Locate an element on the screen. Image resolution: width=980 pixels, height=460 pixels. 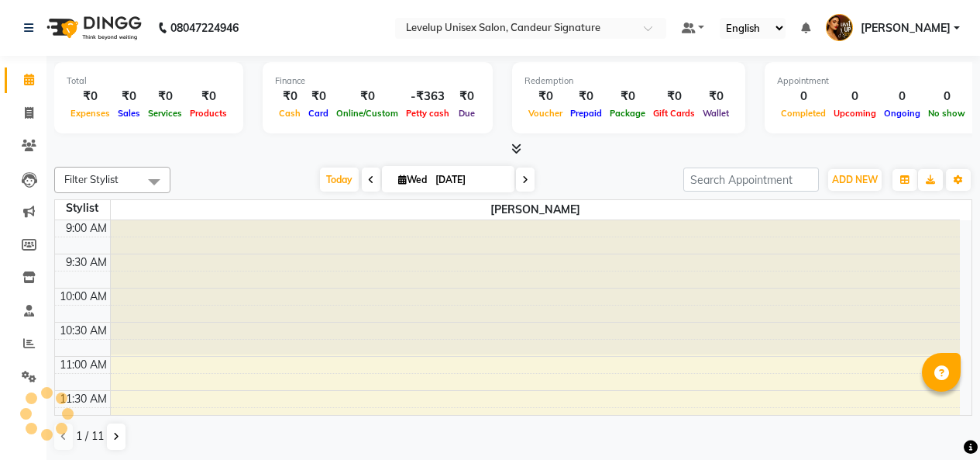
div: 11:30 AM is located at coordinates (83, 398).